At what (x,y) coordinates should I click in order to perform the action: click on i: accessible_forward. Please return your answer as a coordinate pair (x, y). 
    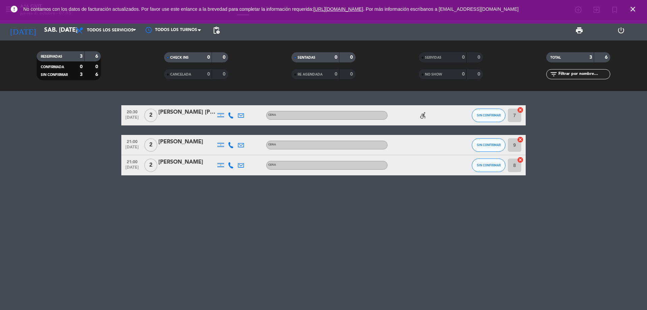
    Looking at the image, I should click on (423, 115).